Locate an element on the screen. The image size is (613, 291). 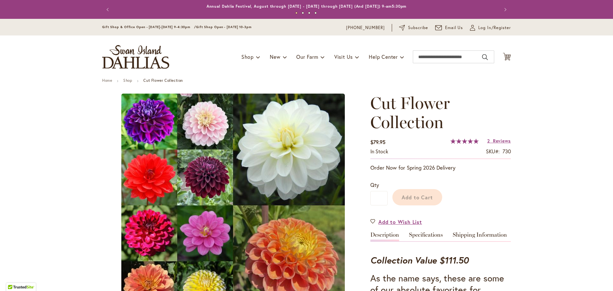
a: Description is located at coordinates (385, 236).